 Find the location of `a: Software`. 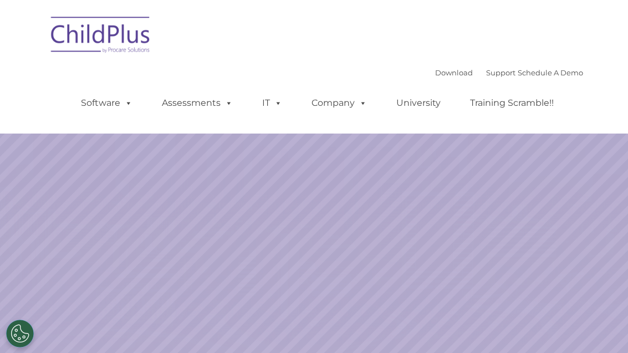

a: Software is located at coordinates (106, 103).